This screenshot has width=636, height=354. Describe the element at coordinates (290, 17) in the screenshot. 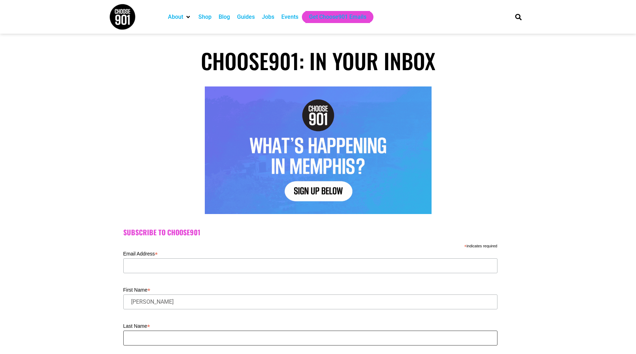

I see `a: Events` at that location.